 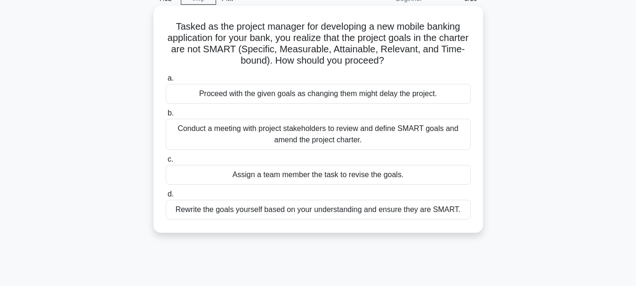 What do you see at coordinates (171, 113) in the screenshot?
I see `span: b.` at bounding box center [171, 113].